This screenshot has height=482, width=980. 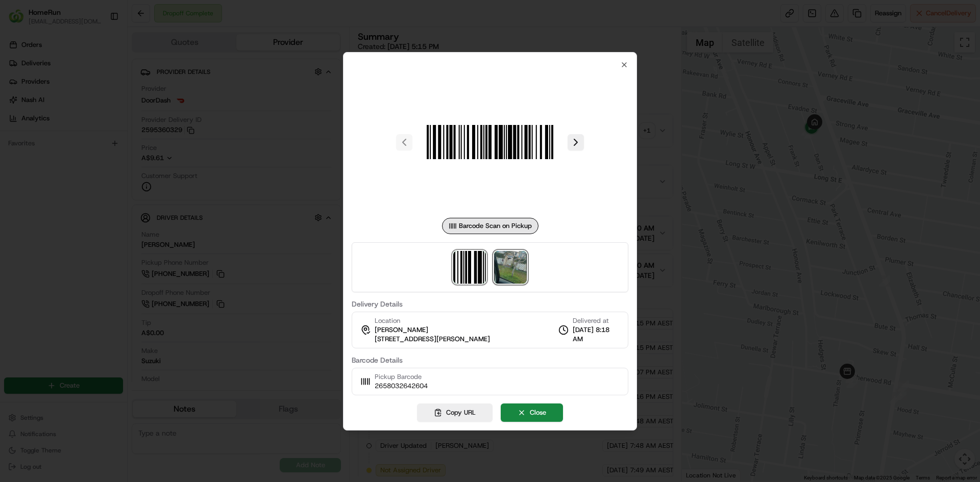 What do you see at coordinates (532, 413) in the screenshot?
I see `button: Close` at bounding box center [532, 413].